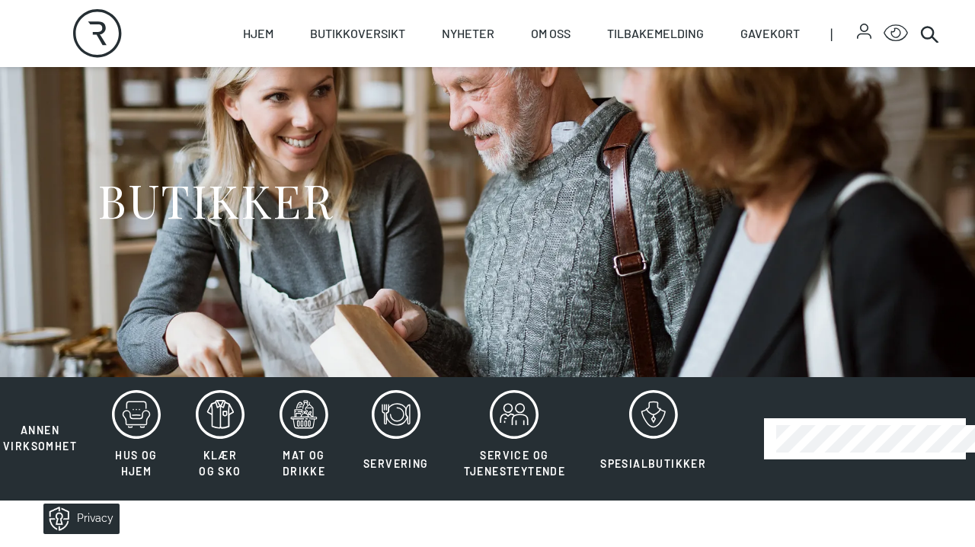 This screenshot has height=547, width=975. Describe the element at coordinates (896, 34) in the screenshot. I see `button: Open Accessibility Menu` at that location.